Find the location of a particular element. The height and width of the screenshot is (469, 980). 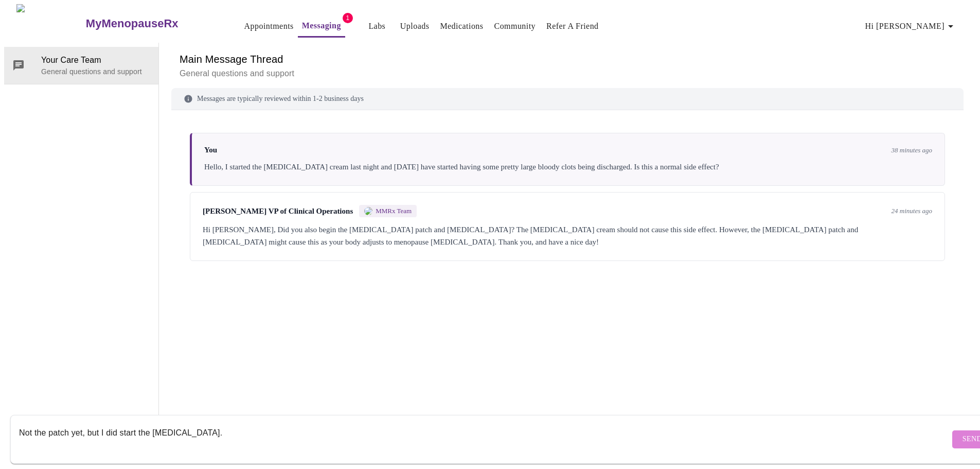

img: MMRX is located at coordinates (368, 211).